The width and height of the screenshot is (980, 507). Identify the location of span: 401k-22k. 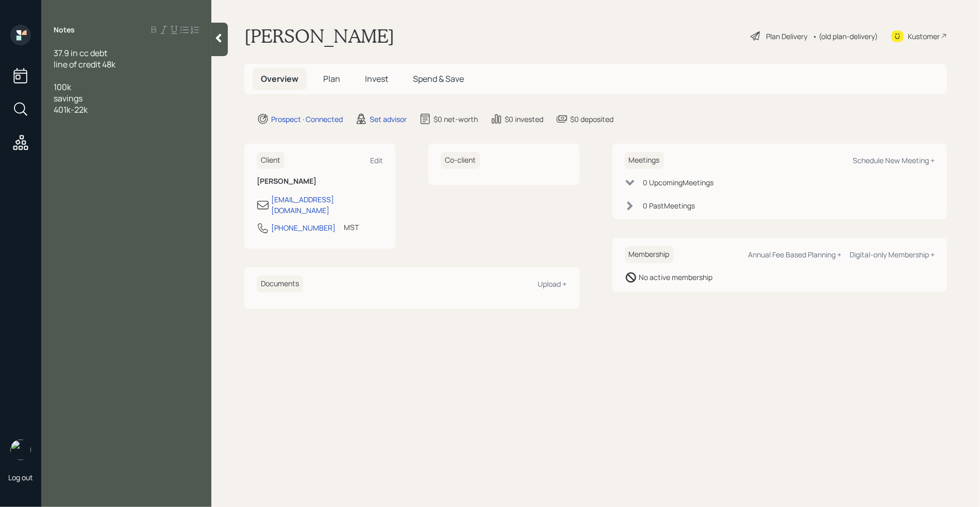
(70, 109).